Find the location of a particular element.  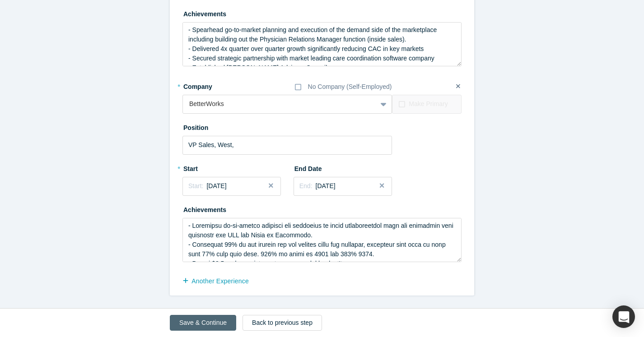

input: Sales Manager is located at coordinates (287, 145).